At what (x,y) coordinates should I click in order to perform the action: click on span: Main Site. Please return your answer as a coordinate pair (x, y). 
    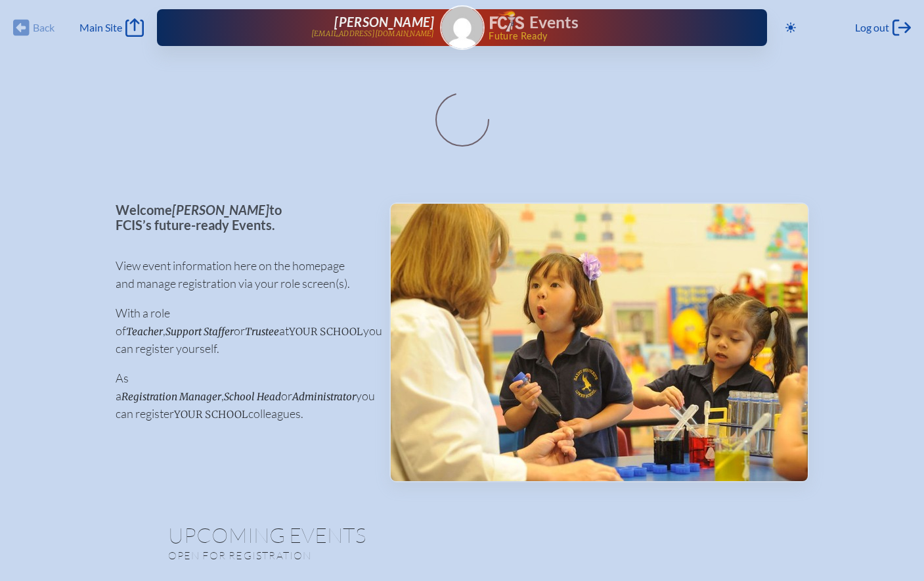
    Looking at the image, I should click on (100, 28).